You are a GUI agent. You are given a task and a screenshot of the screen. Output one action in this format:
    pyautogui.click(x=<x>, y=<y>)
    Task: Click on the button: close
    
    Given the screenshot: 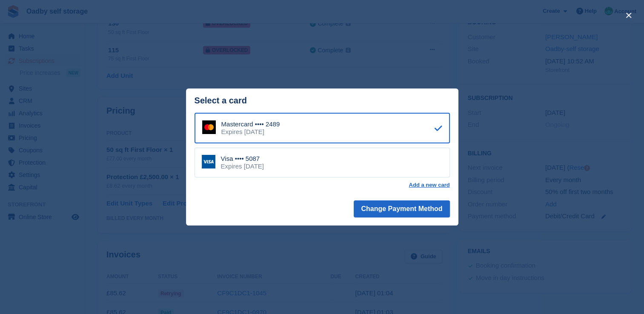 What is the action you would take?
    pyautogui.click(x=629, y=15)
    